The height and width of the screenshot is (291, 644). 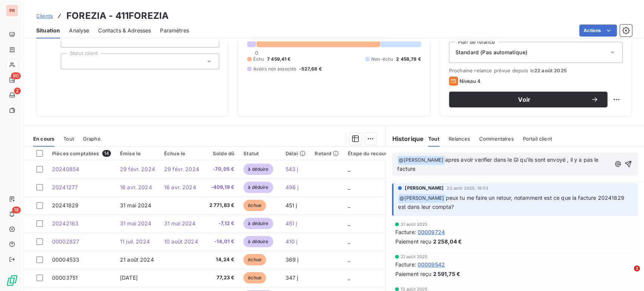 What do you see at coordinates (222, 278) in the screenshot?
I see `span: 77,23 €` at bounding box center [222, 278].